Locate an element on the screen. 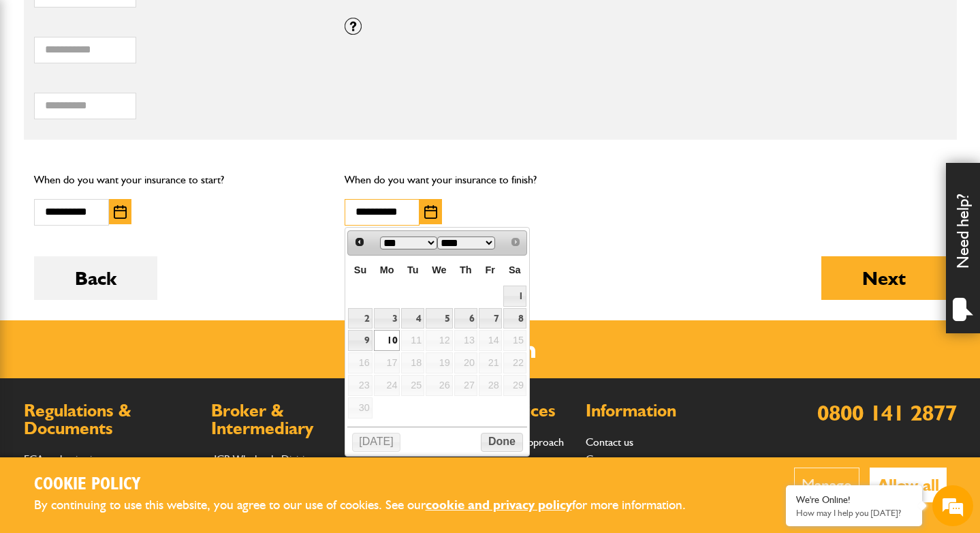 The image size is (980, 533). p: By continuing to use this website, you agree to our use of cookies. See our for more information. is located at coordinates (371, 505).